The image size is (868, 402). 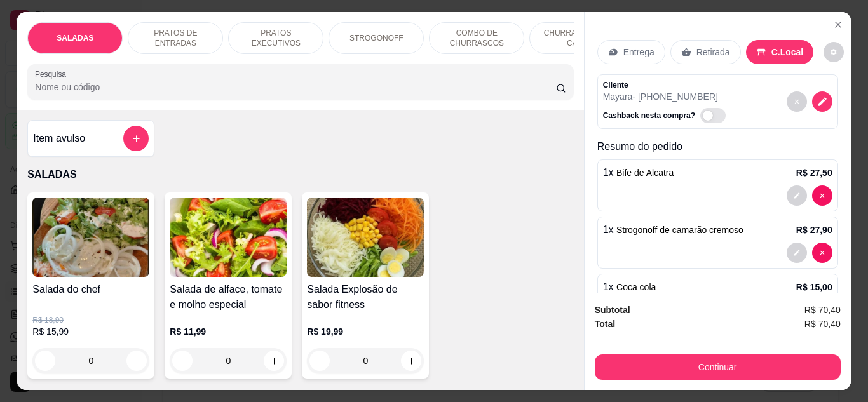 What do you see at coordinates (814, 287) in the screenshot?
I see `p: R$ 15,00` at bounding box center [814, 287].